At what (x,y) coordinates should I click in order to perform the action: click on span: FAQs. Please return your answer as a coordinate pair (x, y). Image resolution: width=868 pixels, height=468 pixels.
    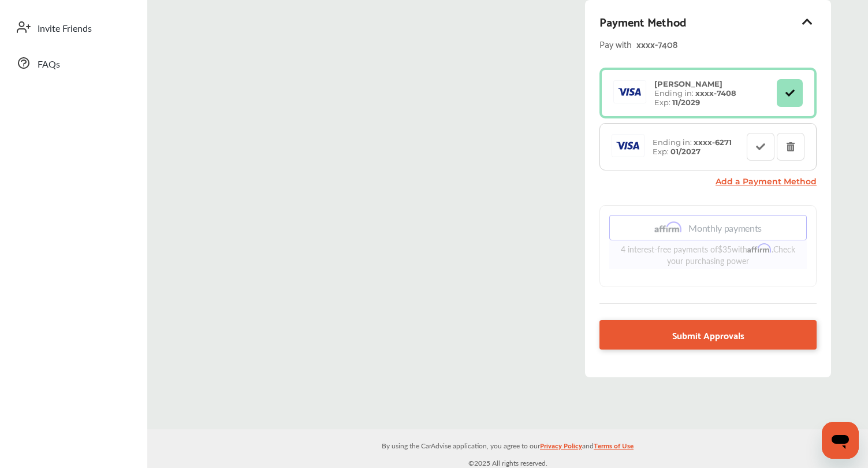
    Looking at the image, I should click on (49, 64).